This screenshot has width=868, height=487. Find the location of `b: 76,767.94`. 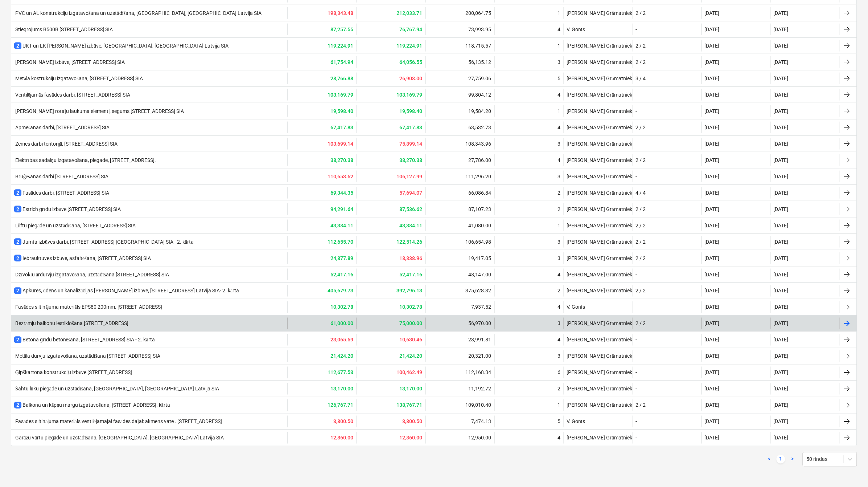

b: 76,767.94 is located at coordinates (411, 29).